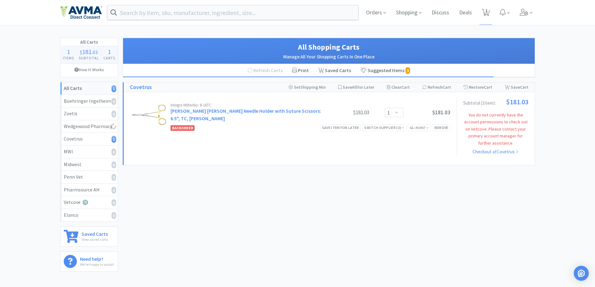 The image size is (595, 287). Describe the element at coordinates (89, 236) in the screenshot. I see `a: Saved CartsView saved carts` at that location.